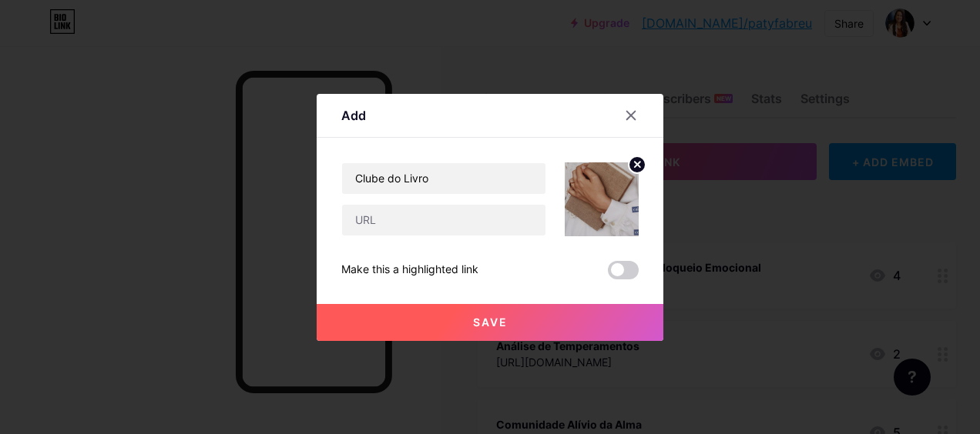 The image size is (980, 434). Describe the element at coordinates (444, 221) in the screenshot. I see `input: URL` at that location.